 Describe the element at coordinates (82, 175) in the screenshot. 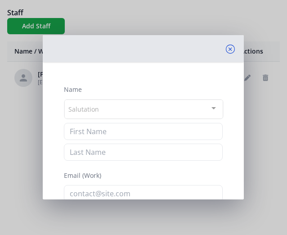

I see `label: Email (Work)` at that location.